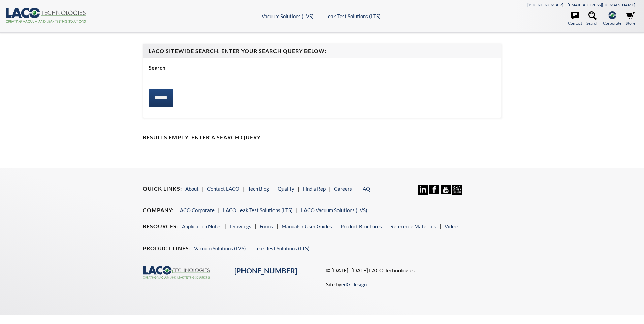 The width and height of the screenshot is (644, 324). I want to click on a: Drawings, so click(240, 226).